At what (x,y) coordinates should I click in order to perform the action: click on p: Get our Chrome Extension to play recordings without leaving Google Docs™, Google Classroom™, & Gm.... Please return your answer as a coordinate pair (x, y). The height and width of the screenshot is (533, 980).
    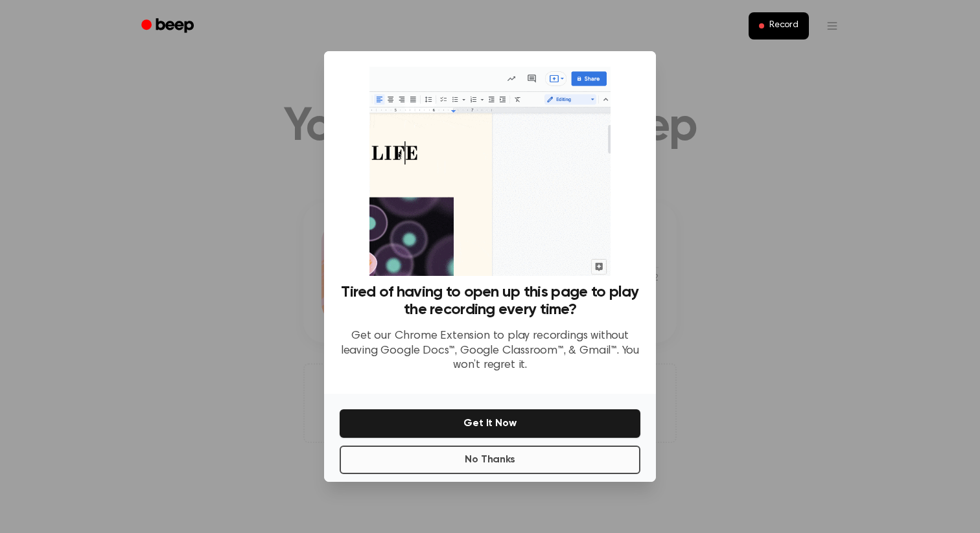
    Looking at the image, I should click on (490, 351).